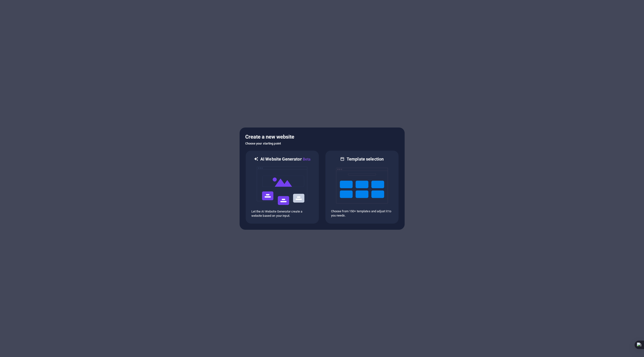 The image size is (644, 357). What do you see at coordinates (282, 213) in the screenshot?
I see `p: Let the AI Website Generator create a website based on your input.` at bounding box center [282, 213].